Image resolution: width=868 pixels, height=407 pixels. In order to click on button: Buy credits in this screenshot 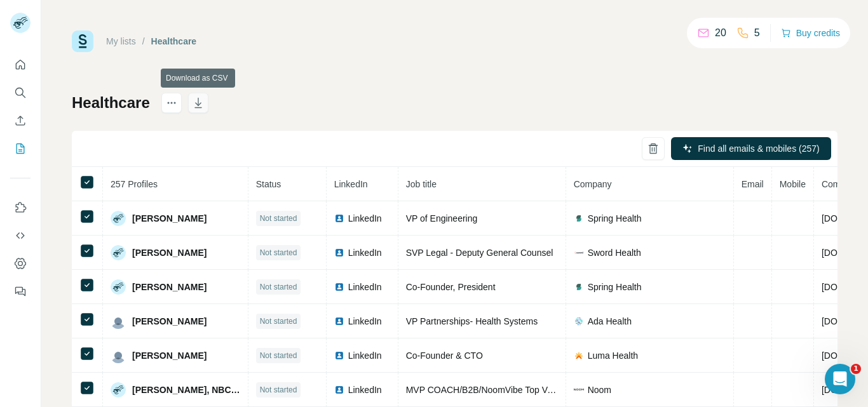, I will do `click(810, 33)`.